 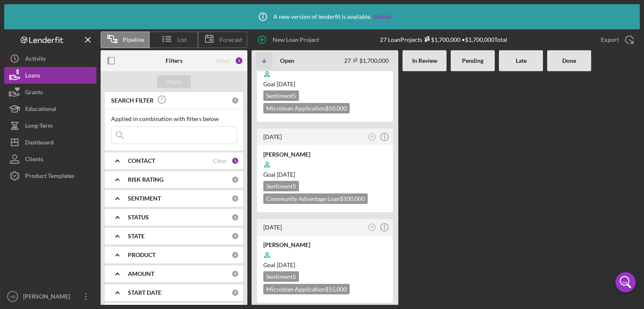 What do you see at coordinates (141, 274) in the screenshot?
I see `b: AMOUNT` at bounding box center [141, 274].